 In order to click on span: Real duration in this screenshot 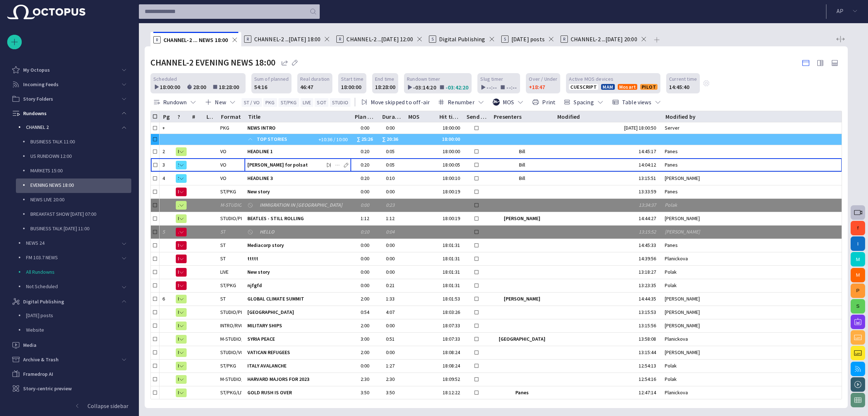, I will do `click(314, 79)`.